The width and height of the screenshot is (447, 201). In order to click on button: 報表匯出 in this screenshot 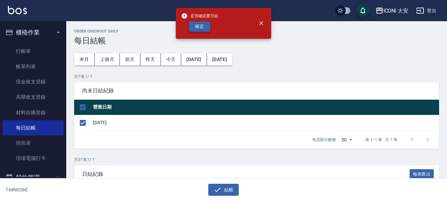, I will do `click(422, 174)`.